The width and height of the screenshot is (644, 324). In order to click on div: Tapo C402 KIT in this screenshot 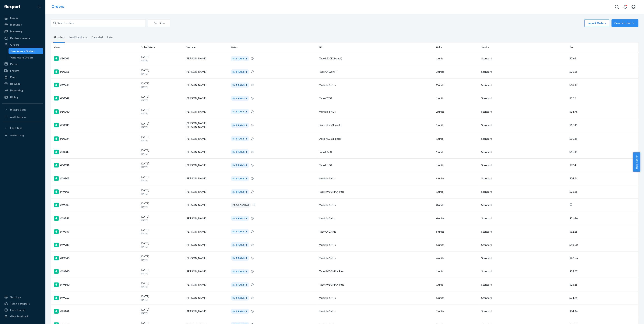, I will do `click(376, 72)`.